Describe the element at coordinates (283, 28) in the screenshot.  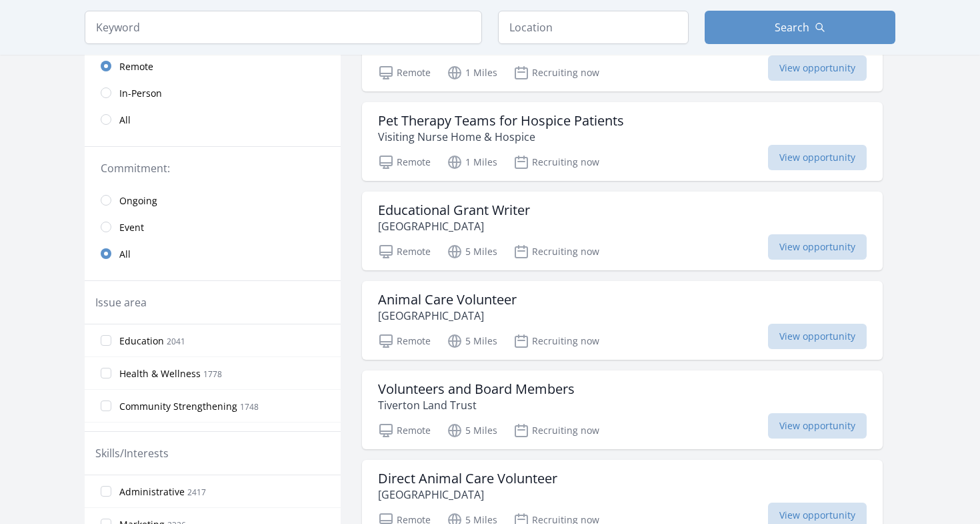
I see `input: Keyword` at that location.